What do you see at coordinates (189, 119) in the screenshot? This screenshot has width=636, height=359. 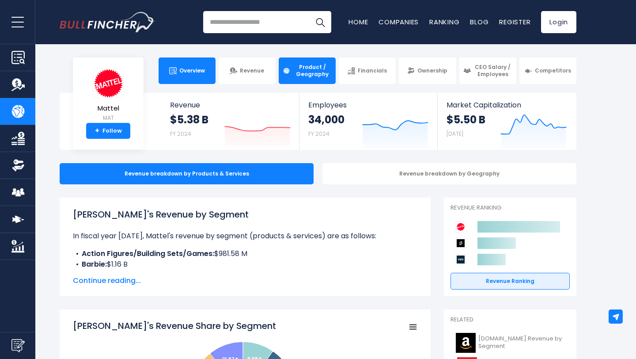 I see `strong: $5.38 B` at bounding box center [189, 119].